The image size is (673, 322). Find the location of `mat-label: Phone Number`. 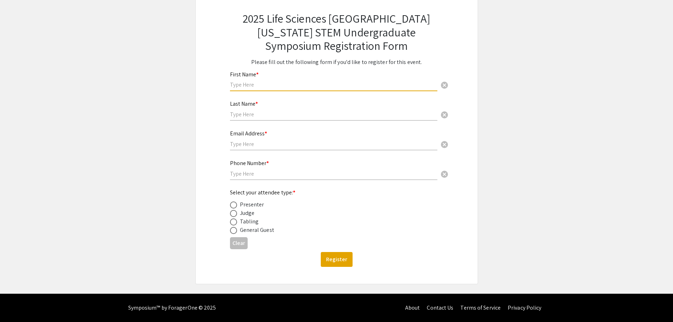

mat-label: Phone Number is located at coordinates (249, 163).